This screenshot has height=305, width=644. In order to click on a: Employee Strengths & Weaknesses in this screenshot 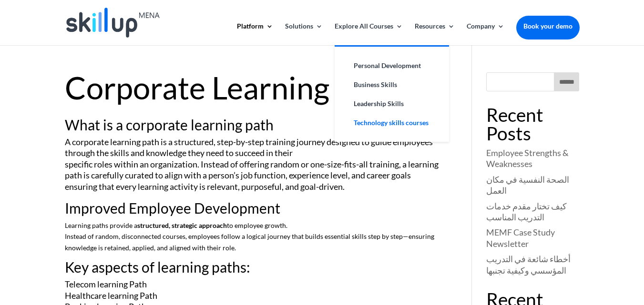, I will do `click(527, 158)`.